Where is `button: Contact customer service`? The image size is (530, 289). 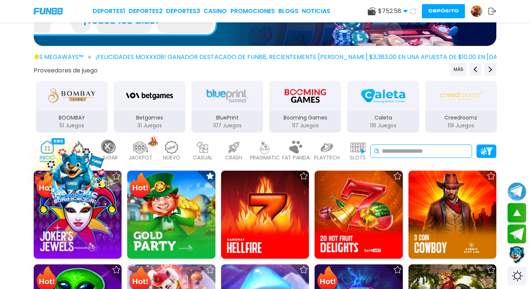
button: Contact customer service is located at coordinates (517, 255).